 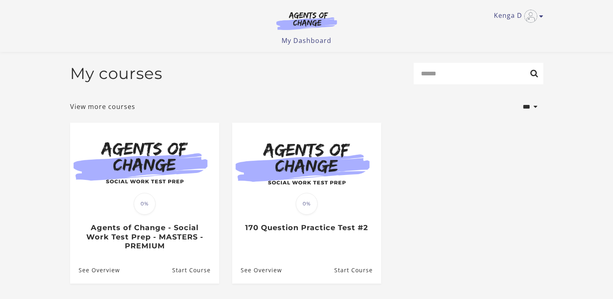 What do you see at coordinates (195, 270) in the screenshot?
I see `a: Agents of Change - Social Work Test Prep - MASTERS - PREMIUM: Resume Course` at bounding box center [195, 270].